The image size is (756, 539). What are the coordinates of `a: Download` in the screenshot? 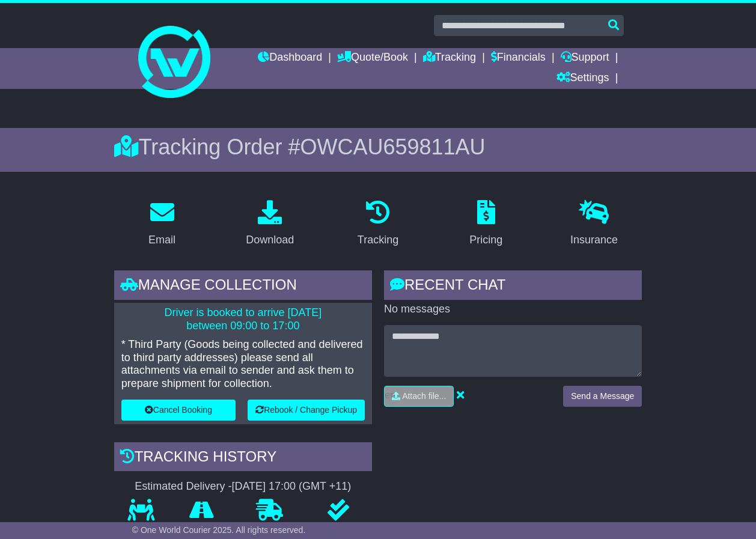 It's located at (270, 224).